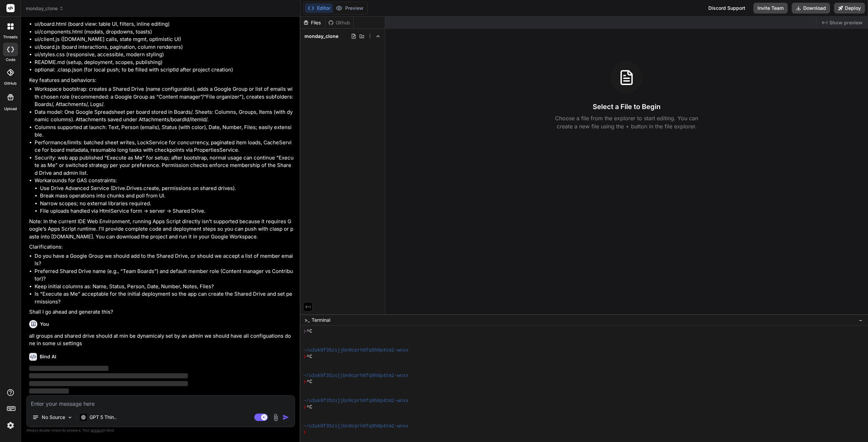 The image size is (868, 442). Describe the element at coordinates (164, 116) in the screenshot. I see `li: Data model: One Google Spreadsheet per board stored in Boards/. Sheets: Columns, Groups, Items (w...` at that location.